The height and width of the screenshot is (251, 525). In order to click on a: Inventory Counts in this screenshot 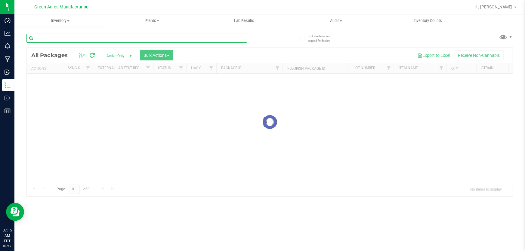, I will do `click(428, 21)`.